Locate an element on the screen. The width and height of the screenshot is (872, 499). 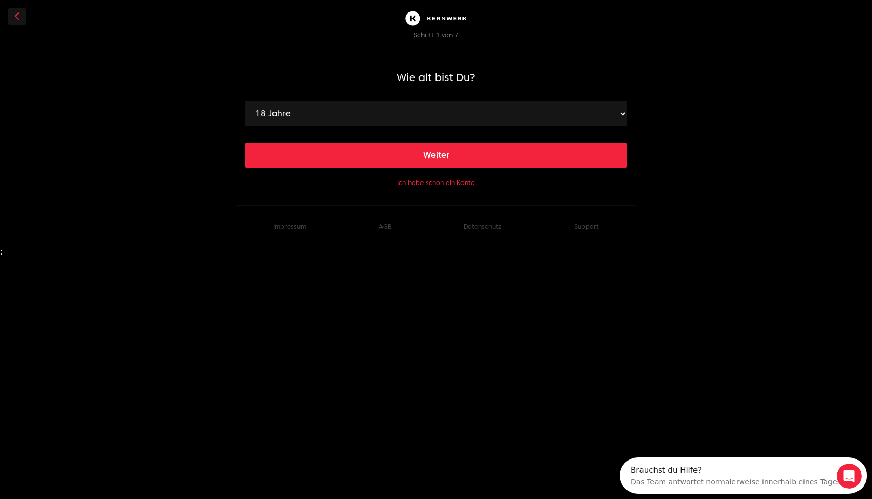
a: Datenschutz is located at coordinates (482, 226).